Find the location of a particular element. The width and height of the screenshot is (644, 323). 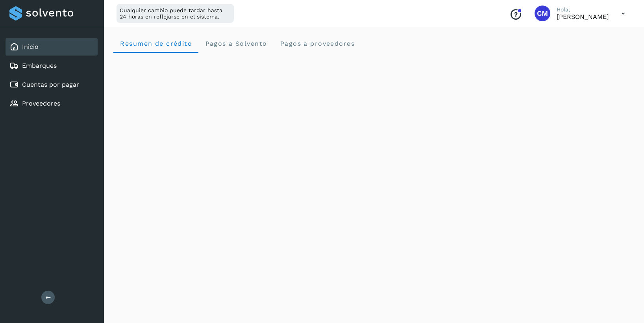

a: Inicio is located at coordinates (30, 46).